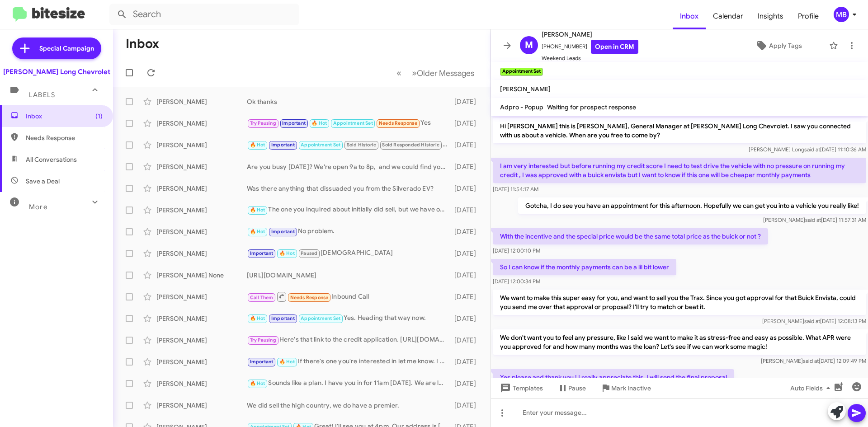  I want to click on a: Insights, so click(770, 16).